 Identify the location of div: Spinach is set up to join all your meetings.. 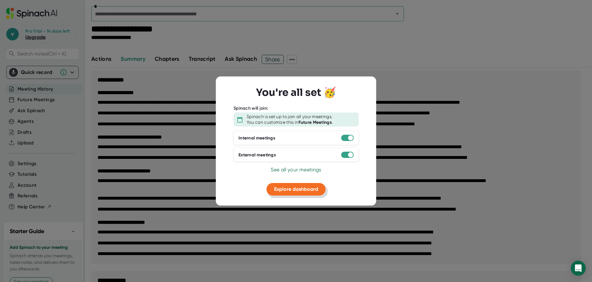
(290, 117).